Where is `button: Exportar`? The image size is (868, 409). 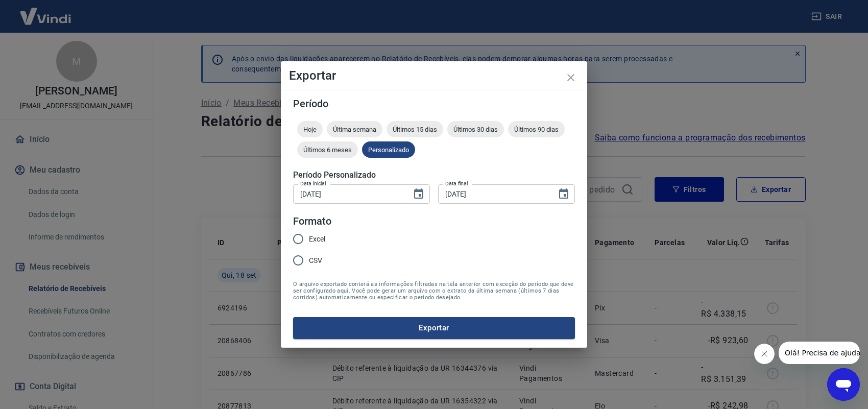
button: Exportar is located at coordinates (434, 328).